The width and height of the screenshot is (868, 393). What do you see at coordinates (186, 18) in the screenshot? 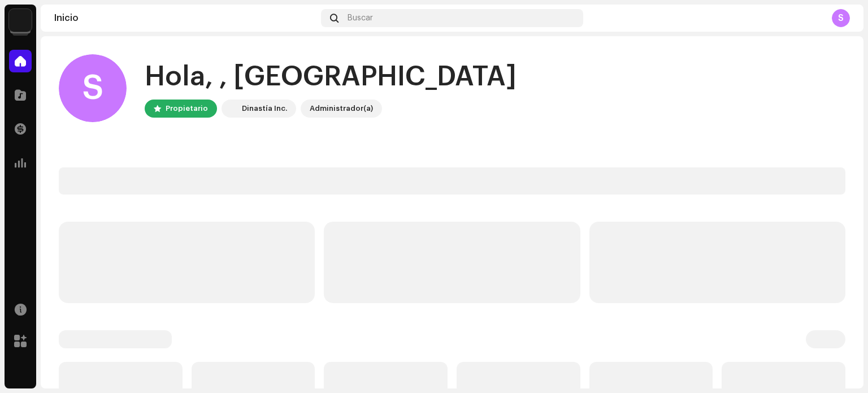
I see `div: Inicio` at bounding box center [186, 18].